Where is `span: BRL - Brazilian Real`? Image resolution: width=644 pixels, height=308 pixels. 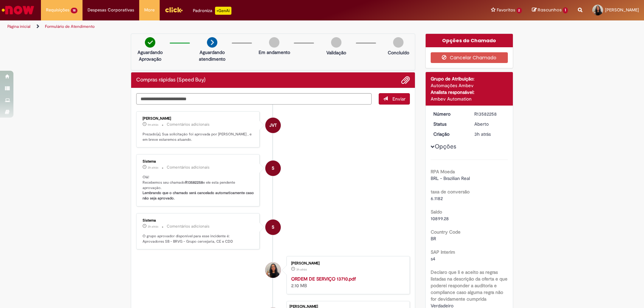
span: BRL - Brazilian Real is located at coordinates (450, 178).